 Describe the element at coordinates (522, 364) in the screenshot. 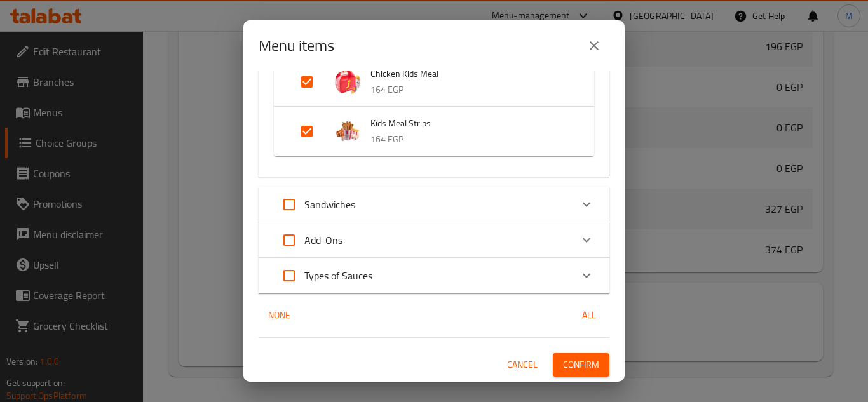

I see `button: Cancel` at that location.